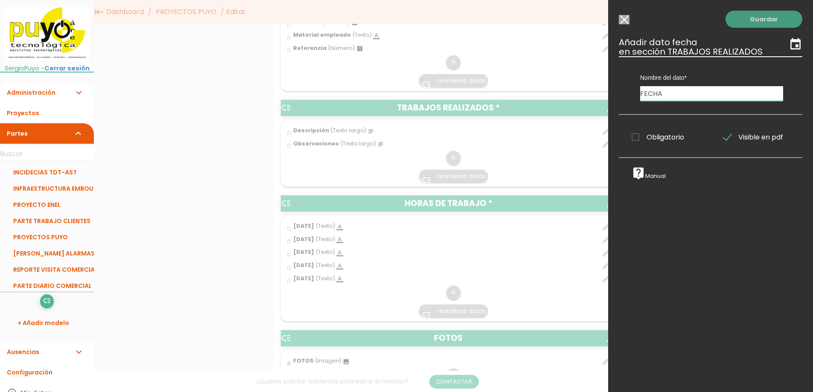  I want to click on a: Guardar, so click(763, 19).